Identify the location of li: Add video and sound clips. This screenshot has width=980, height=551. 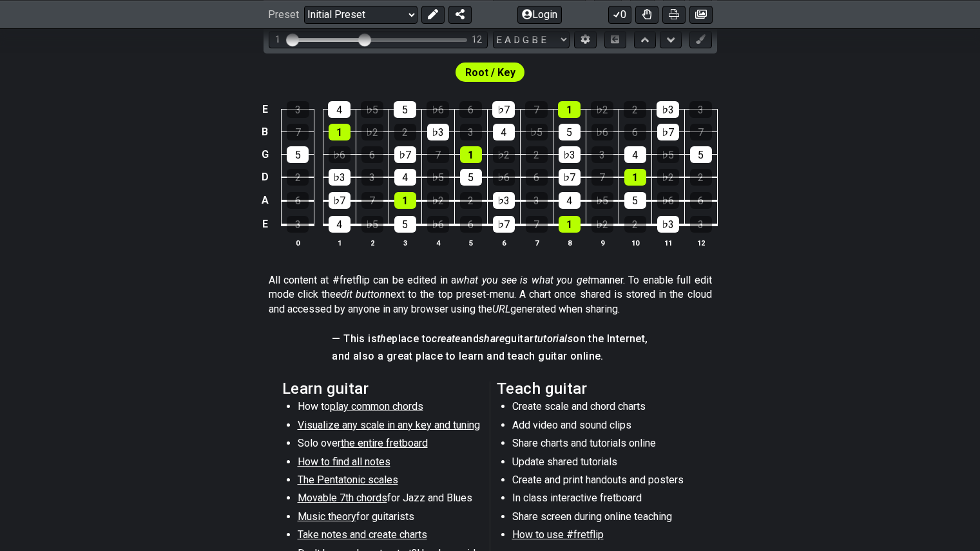
(603, 427).